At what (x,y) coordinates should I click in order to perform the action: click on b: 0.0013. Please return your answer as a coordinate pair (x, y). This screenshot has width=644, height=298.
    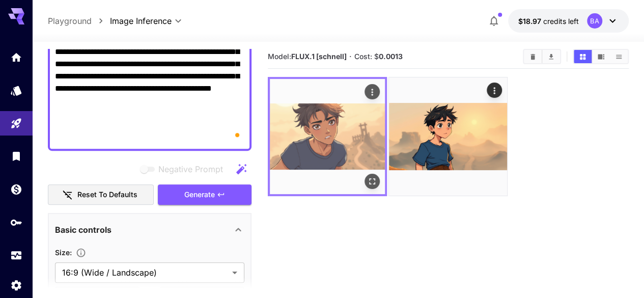
    Looking at the image, I should click on (390, 56).